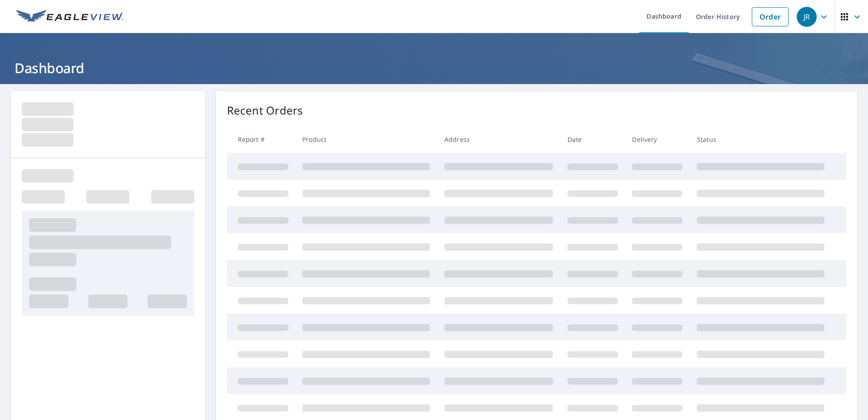 Image resolution: width=868 pixels, height=420 pixels. What do you see at coordinates (265, 111) in the screenshot?
I see `p: Recent Orders` at bounding box center [265, 111].